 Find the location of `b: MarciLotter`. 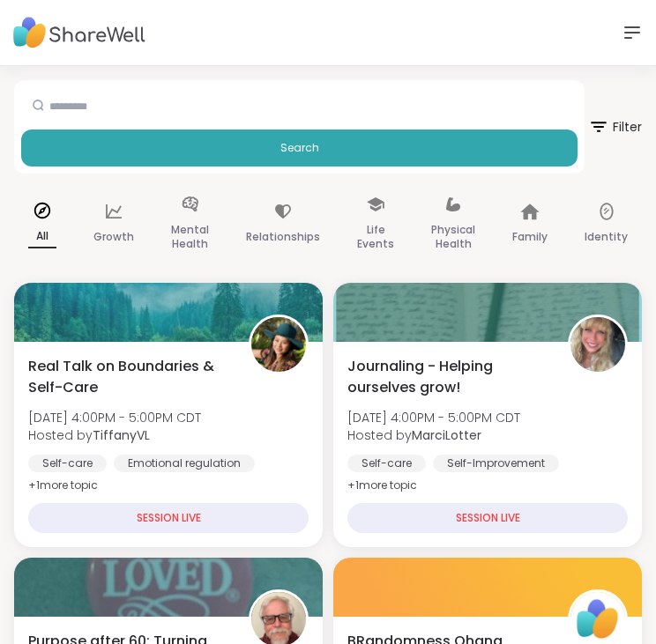

b: MarciLotter is located at coordinates (446, 435).